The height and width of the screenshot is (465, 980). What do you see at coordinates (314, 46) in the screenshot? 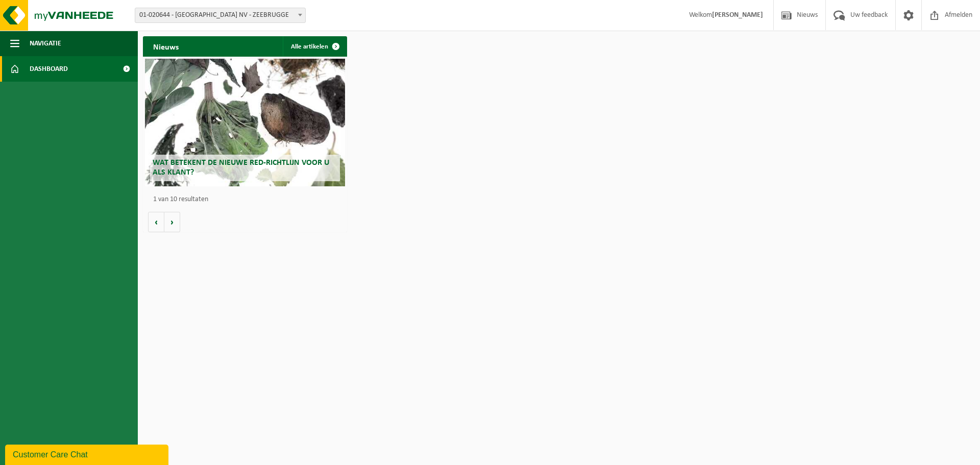
I see `a: Alle artikelen` at bounding box center [314, 46].